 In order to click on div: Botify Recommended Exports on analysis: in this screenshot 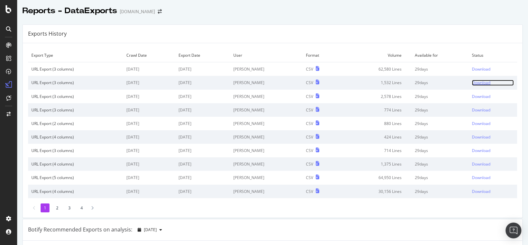, I will do `click(80, 229)`.